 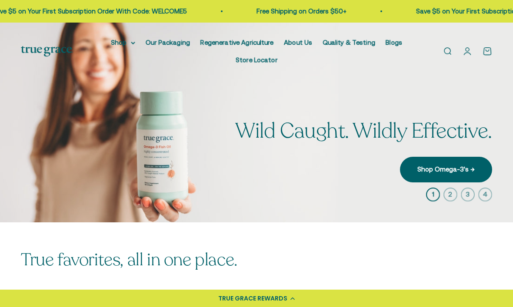 What do you see at coordinates (485, 195) in the screenshot?
I see `button: 4` at bounding box center [485, 195].